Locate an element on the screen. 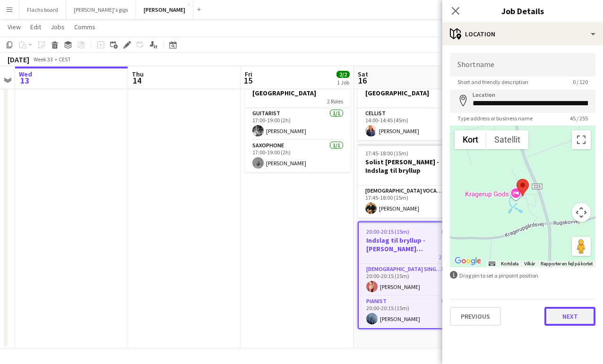 This screenshot has width=603, height=364. span: Type address or business name is located at coordinates (495, 118).